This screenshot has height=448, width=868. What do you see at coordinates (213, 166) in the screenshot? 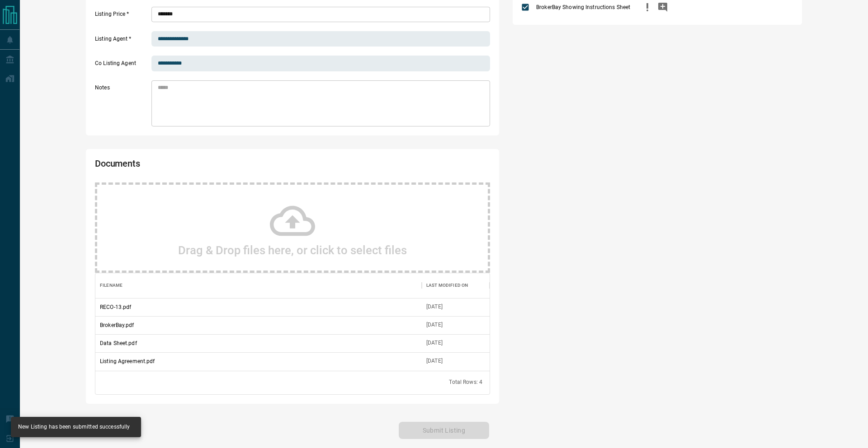
I see `h2: Documents` at bounding box center [213, 166].